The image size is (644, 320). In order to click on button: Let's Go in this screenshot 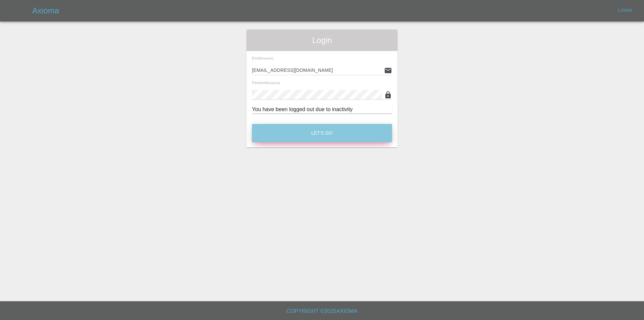, I will do `click(322, 133)`.